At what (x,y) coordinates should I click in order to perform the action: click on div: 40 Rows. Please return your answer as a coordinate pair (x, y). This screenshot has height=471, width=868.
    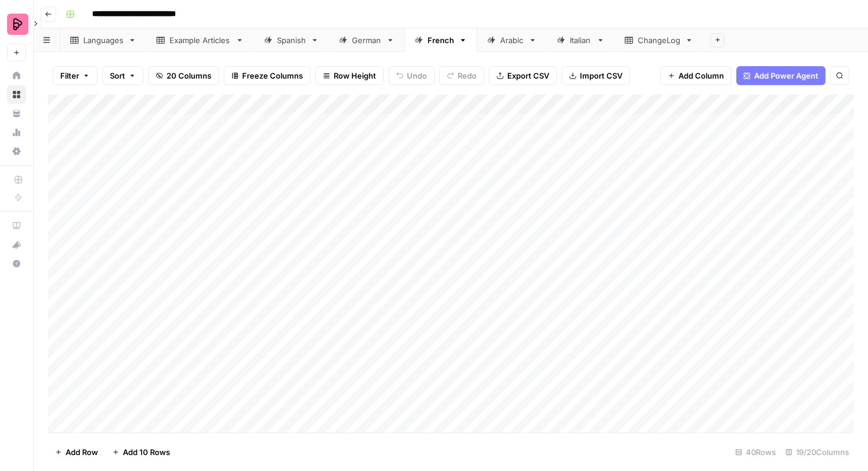
    Looking at the image, I should click on (755, 452).